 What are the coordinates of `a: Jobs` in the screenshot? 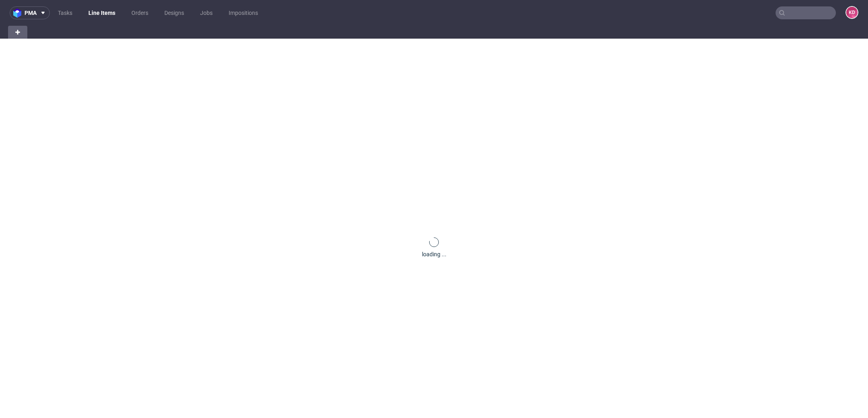 It's located at (206, 13).